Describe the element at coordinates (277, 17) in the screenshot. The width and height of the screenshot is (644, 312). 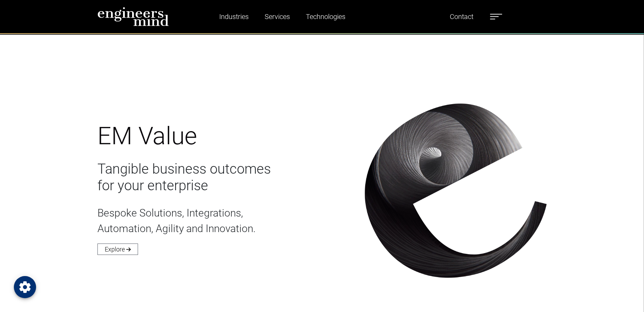
I see `a: Services` at that location.